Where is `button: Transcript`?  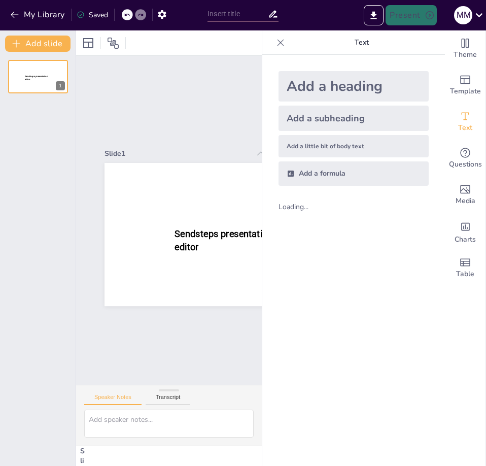
button: Transcript is located at coordinates (168, 399).